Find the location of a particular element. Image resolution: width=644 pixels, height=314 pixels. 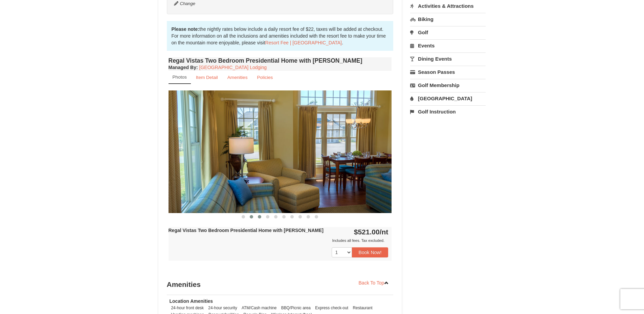

div: the nightly rates below include a daily resort fee of $22, taxes will be added at checkout. For m... is located at coordinates (280, 36).